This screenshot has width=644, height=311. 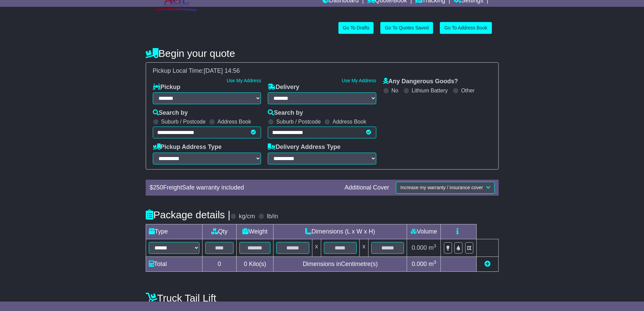 I want to click on td: Dimensions in Centimetre(s), so click(x=340, y=264).